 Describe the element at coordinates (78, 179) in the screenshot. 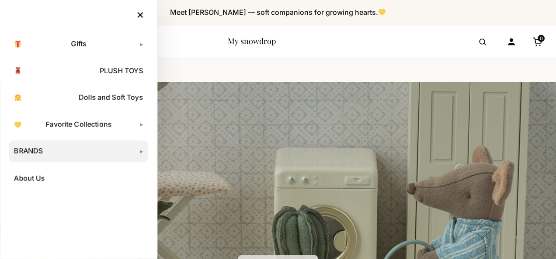

I see `a: About Us` at that location.